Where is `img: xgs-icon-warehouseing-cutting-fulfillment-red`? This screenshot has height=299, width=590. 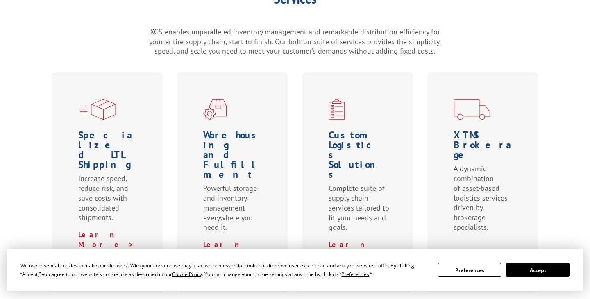
img: xgs-icon-warehouseing-cutting-fulfillment-red is located at coordinates (215, 109).